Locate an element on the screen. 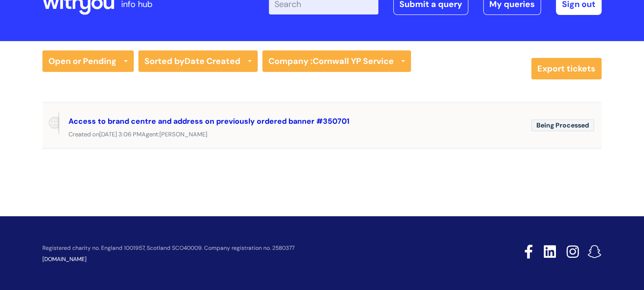 The height and width of the screenshot is (290, 644). p: Registered charity no. England 1001957, Scotland SCO40009. Company registration no. 2580377 is located at coordinates (250, 248).